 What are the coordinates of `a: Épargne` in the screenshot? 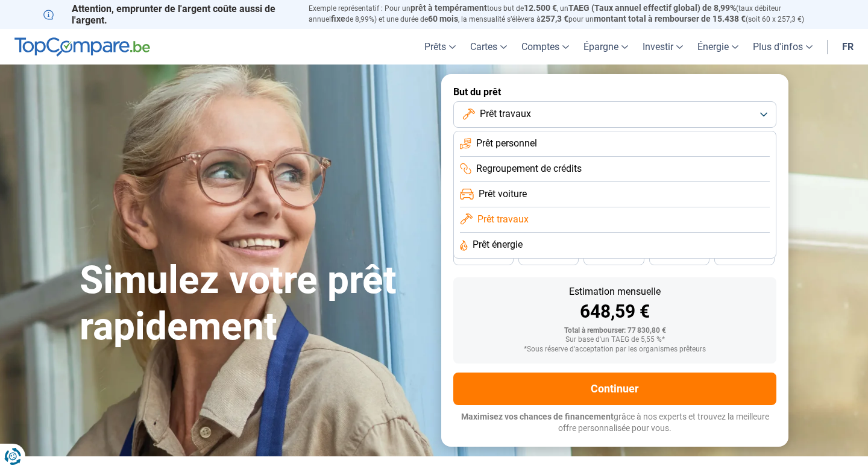 It's located at (606, 47).